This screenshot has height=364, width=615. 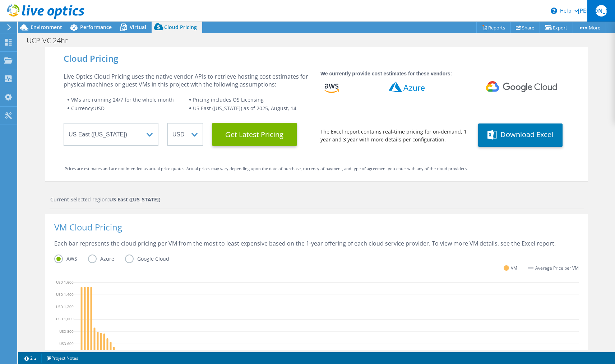 I want to click on span: Pricing includes OS Licensing, so click(x=228, y=100).